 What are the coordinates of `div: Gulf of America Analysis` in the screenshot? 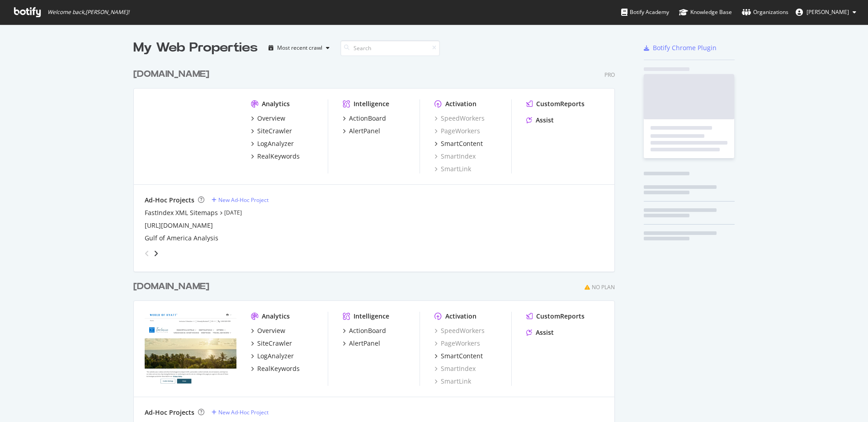 It's located at (182, 238).